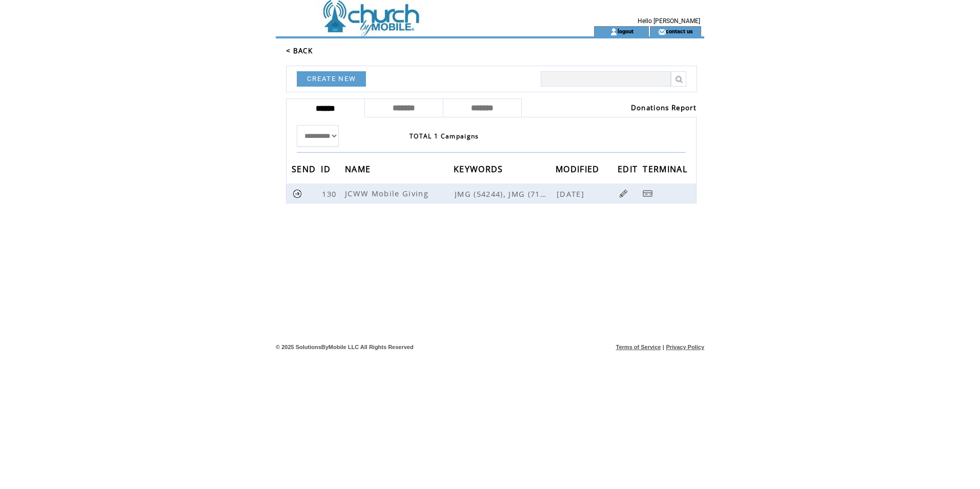 This screenshot has width=980, height=489. Describe the element at coordinates (480, 168) in the screenshot. I see `a: KEYWORDS` at that location.